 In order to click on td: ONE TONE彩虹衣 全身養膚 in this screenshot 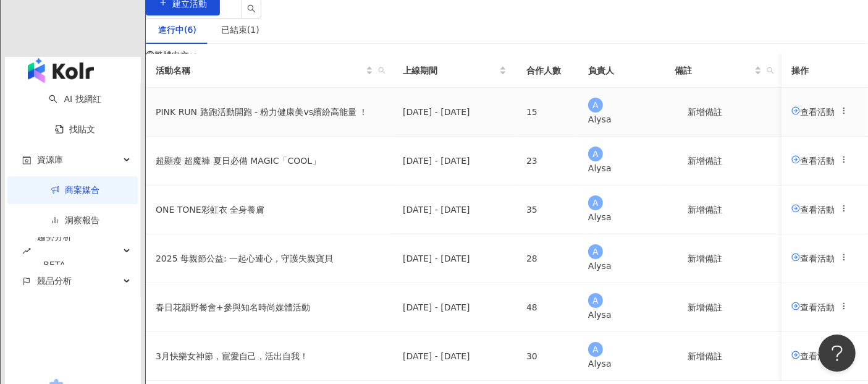, I will do `click(269, 210)`.